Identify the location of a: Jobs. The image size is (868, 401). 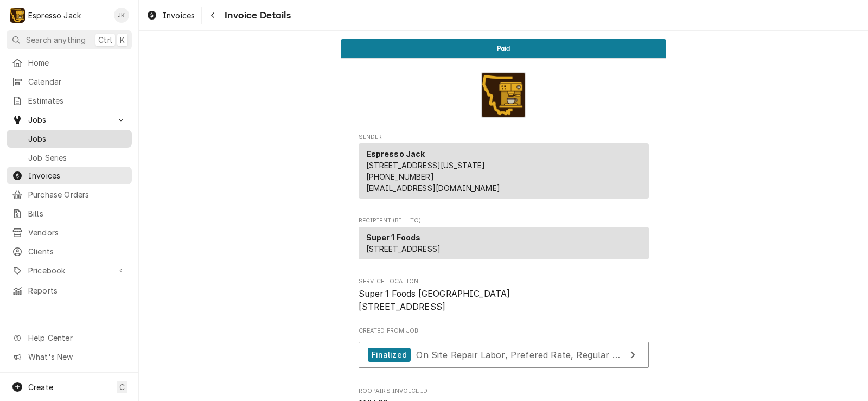
(69, 138).